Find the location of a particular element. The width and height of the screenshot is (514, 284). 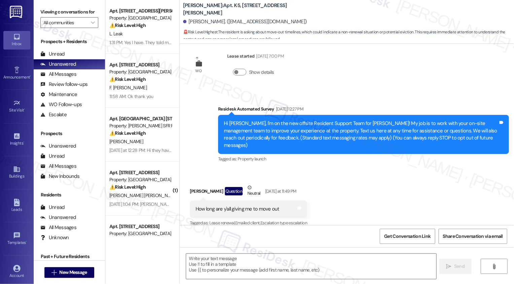

div: Review follow-ups is located at coordinates (64, 84).